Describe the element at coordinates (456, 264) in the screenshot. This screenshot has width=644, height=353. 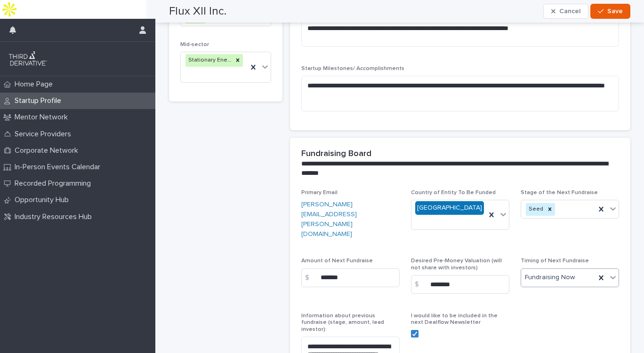
I see `span: Desired Pre-Money Valuation (will not share with investors)` at that location.